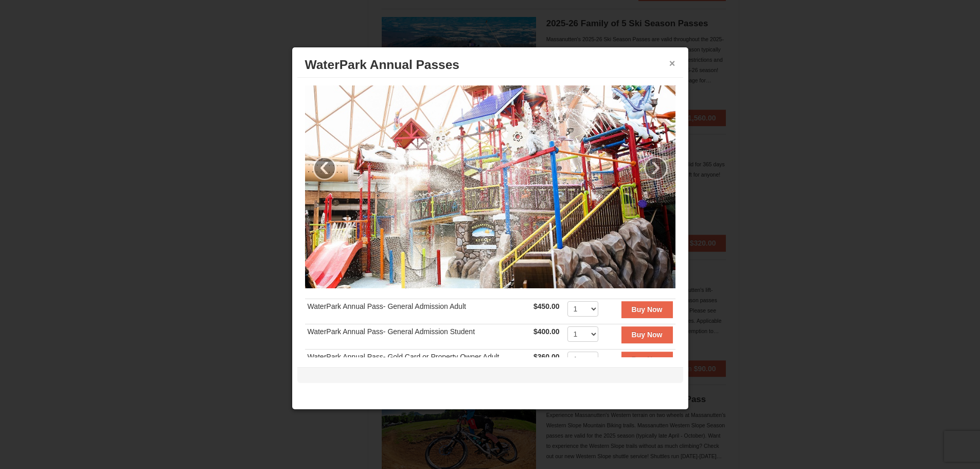 The image size is (980, 469). What do you see at coordinates (418, 311) in the screenshot?
I see `td: WaterPark Annual Pass- General Admission Adult` at bounding box center [418, 311].